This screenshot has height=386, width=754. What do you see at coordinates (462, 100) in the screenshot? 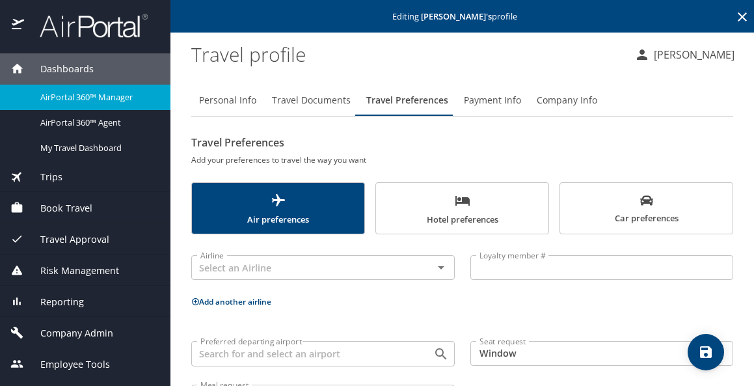
I see `div: Profile` at bounding box center [462, 100].